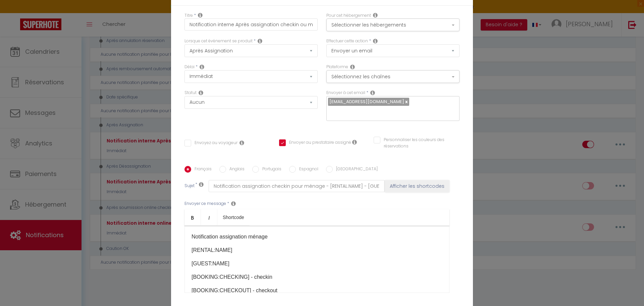 The image size is (644, 306). I want to click on label: Pour cet hébergement, so click(349, 15).